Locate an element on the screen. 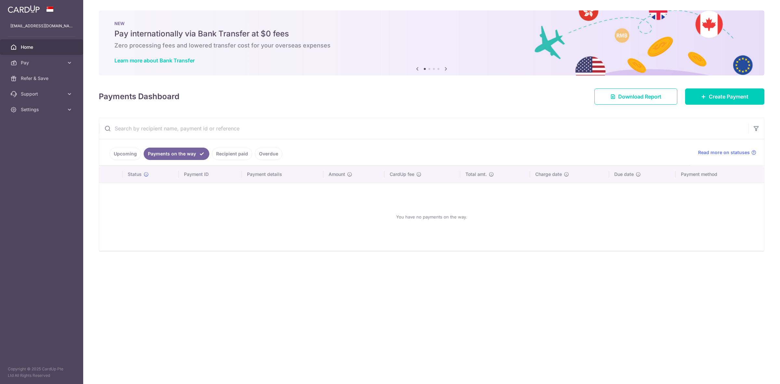 The height and width of the screenshot is (384, 780). p: NEW is located at coordinates (432, 23).